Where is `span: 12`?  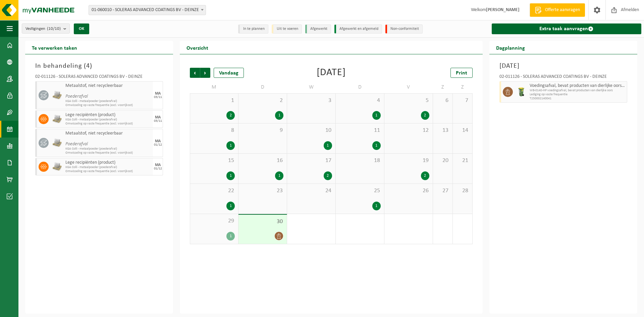
span: 12 is located at coordinates (409, 130).